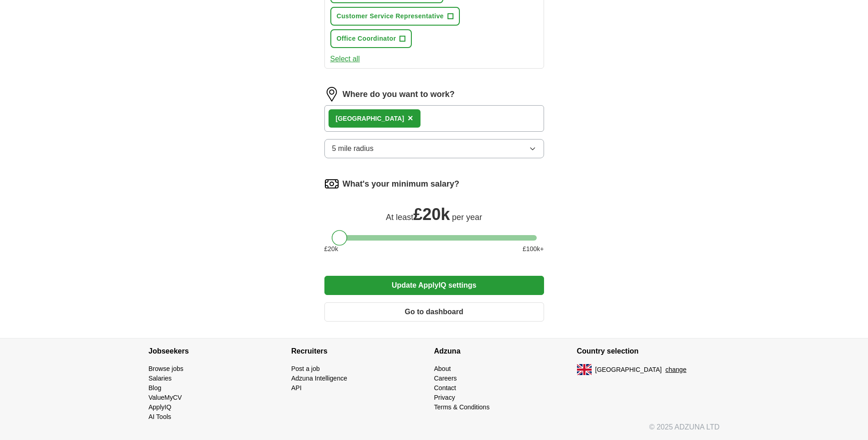  What do you see at coordinates (296, 388) in the screenshot?
I see `a: API` at bounding box center [296, 388].